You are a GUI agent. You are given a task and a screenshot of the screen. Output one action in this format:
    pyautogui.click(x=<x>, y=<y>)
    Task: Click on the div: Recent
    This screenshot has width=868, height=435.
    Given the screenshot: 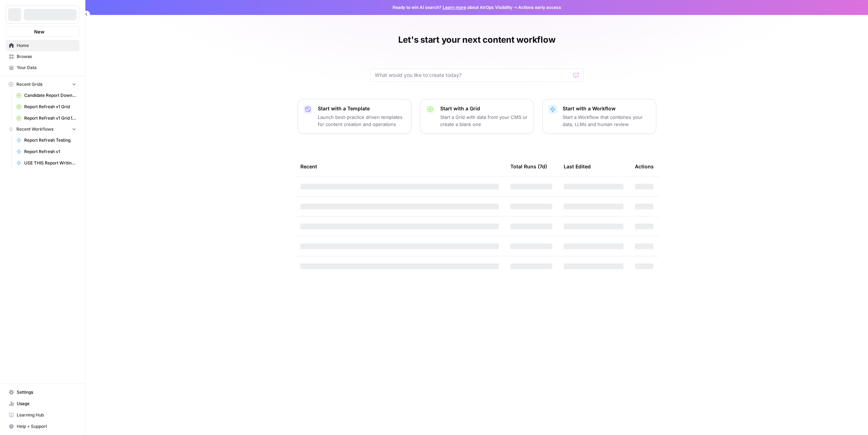 What is the action you would take?
    pyautogui.click(x=400, y=166)
    